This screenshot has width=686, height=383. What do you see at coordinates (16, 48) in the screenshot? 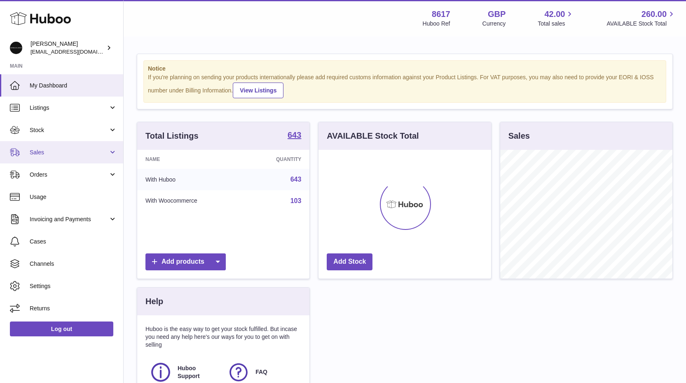
I see `img: hello@alfredco.com` at bounding box center [16, 48].